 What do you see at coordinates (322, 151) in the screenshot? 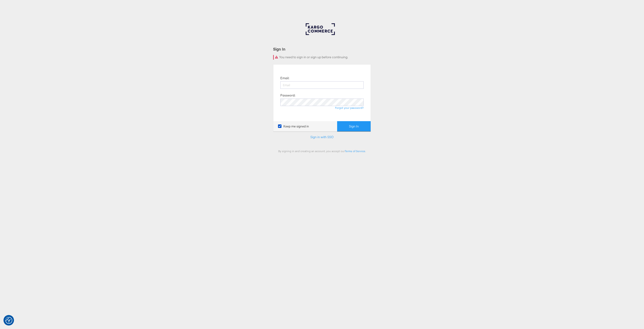
I see `div: By signing in and creating an account, you accept our .` at bounding box center [322, 151].